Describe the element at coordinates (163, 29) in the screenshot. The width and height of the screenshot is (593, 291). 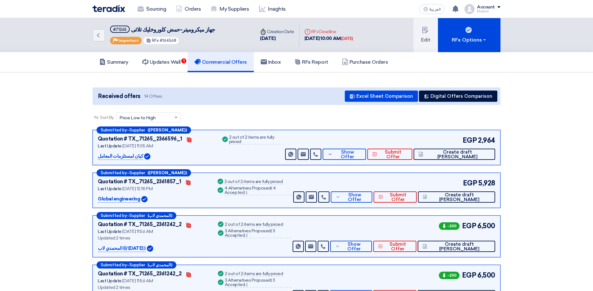
I see `h5: جهاز ميكروميتر-حمض كلوروخليك ثلاثى` at that location.